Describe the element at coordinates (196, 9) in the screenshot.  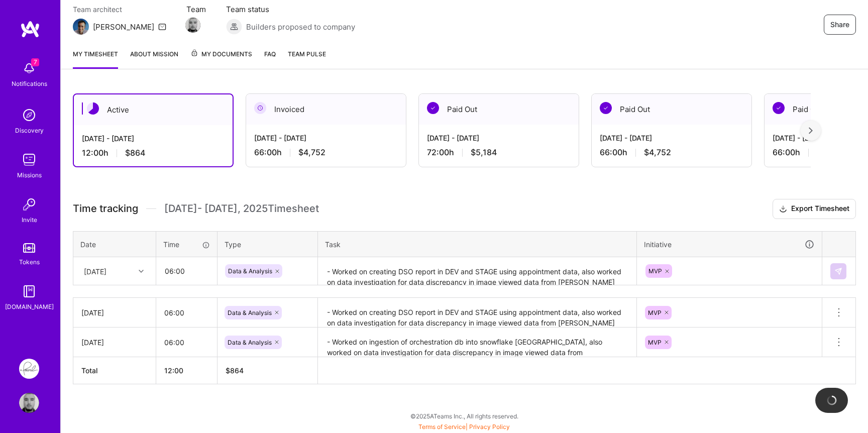
I see `span: Team` at that location.